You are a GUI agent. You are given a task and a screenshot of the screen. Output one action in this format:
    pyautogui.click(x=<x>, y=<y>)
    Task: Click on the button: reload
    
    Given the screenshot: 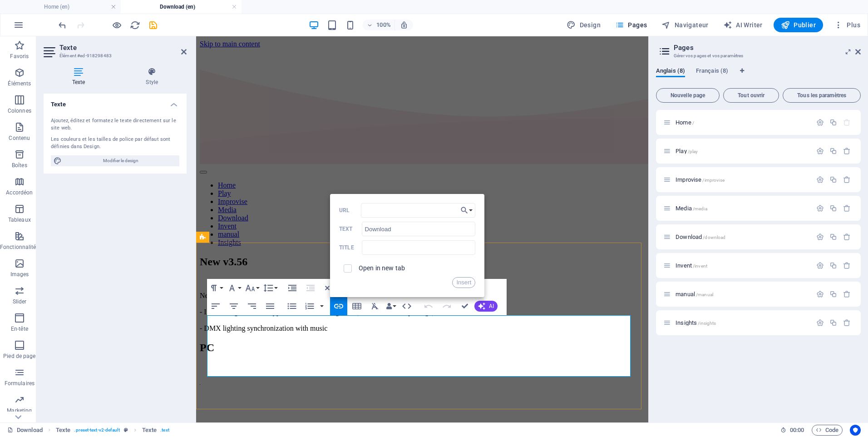 What is the action you would take?
    pyautogui.click(x=135, y=25)
    